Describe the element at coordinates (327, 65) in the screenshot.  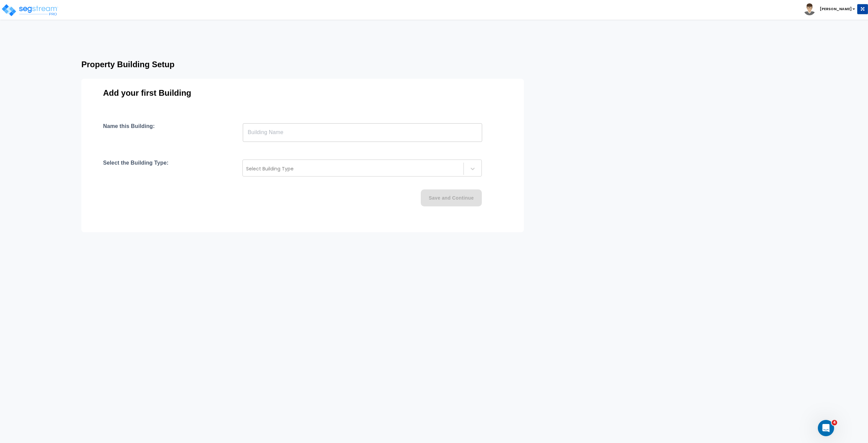
I see `h3: Property Building Setup` at that location.